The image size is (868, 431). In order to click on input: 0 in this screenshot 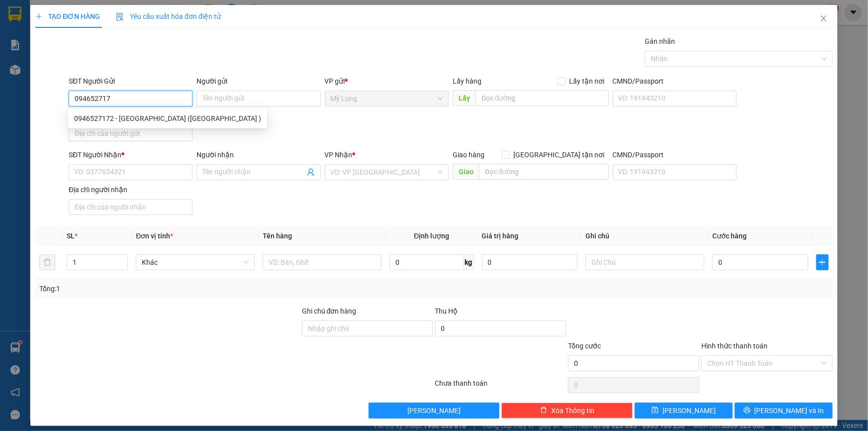, I will do `click(529, 262)`.